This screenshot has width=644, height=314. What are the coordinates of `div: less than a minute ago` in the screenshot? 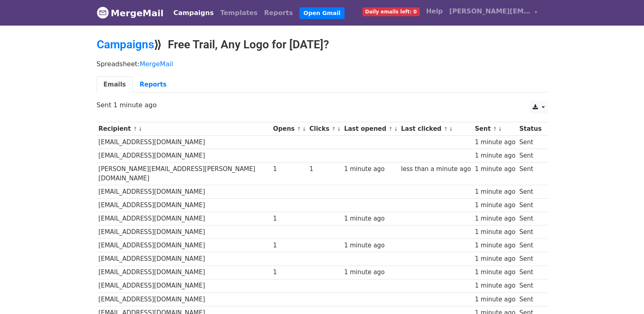 It's located at (436, 169).